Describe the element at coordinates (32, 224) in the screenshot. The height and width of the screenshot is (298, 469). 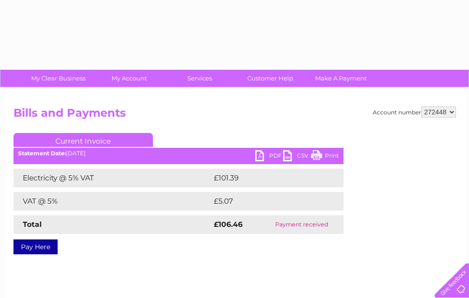
I see `strong: Total` at that location.